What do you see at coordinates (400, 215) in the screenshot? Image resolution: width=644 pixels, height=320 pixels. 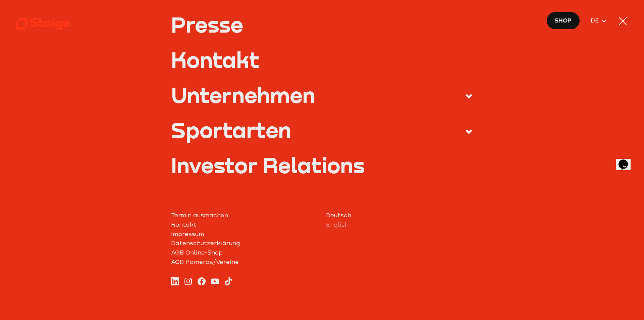 I see `a: Deutsch` at bounding box center [400, 215].